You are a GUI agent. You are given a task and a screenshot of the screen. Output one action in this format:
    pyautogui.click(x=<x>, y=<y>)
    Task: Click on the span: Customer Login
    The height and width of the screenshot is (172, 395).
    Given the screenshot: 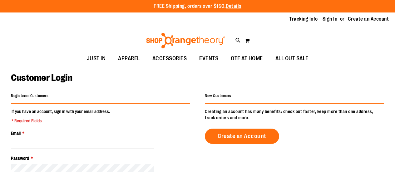 What is the action you would take?
    pyautogui.click(x=41, y=78)
    